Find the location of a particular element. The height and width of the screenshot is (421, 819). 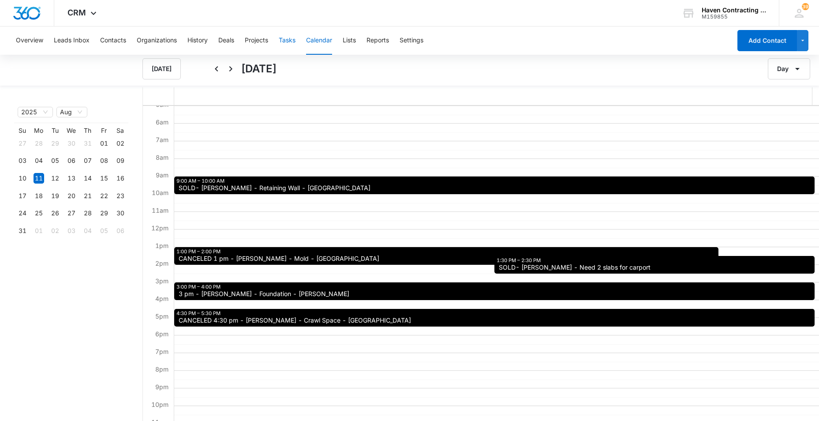

th: Mo is located at coordinates (38, 131).